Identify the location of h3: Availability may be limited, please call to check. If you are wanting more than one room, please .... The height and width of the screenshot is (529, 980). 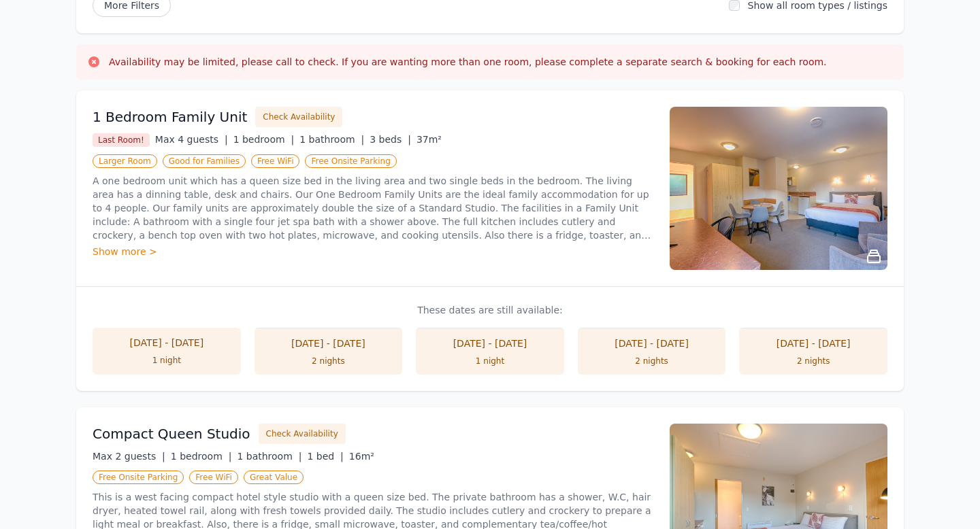
(467, 62).